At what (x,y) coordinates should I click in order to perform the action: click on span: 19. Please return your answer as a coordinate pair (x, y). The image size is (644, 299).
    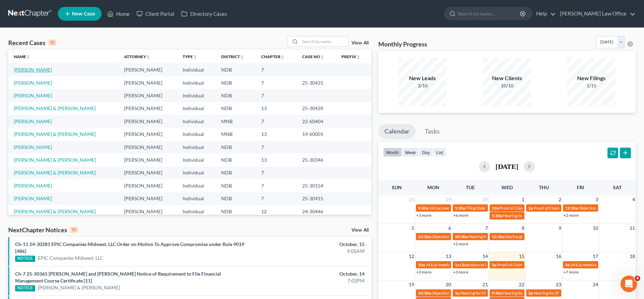
    Looking at the image, I should click on (411, 285).